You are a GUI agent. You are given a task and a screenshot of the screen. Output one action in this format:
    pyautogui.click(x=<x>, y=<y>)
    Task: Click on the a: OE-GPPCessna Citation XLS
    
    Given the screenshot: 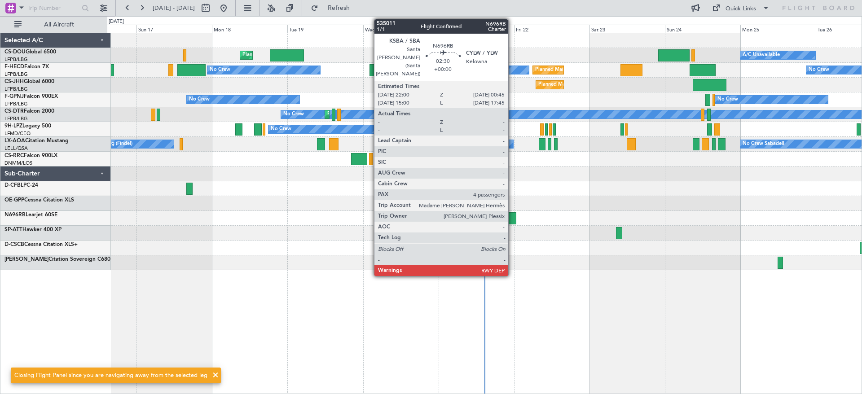 What is the action you would take?
    pyautogui.click(x=39, y=200)
    